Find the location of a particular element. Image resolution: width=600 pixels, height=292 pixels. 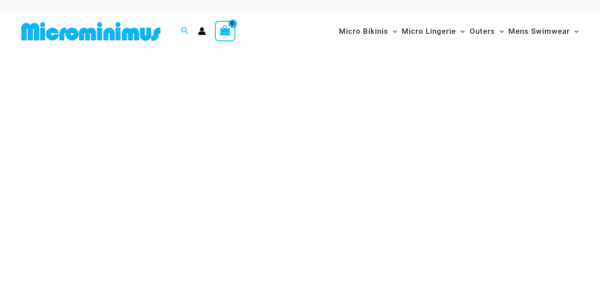

a: View Shopping Cart, empty is located at coordinates (225, 31).